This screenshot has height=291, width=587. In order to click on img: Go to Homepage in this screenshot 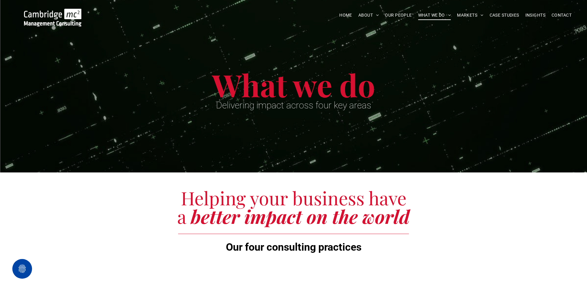, I will do `click(53, 18)`.